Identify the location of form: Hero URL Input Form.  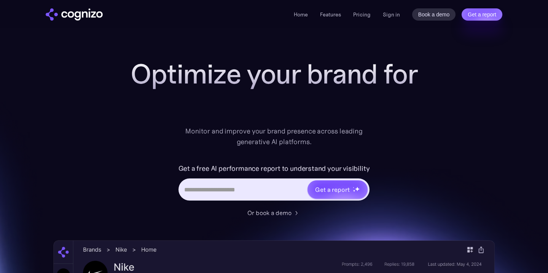
(274, 183).